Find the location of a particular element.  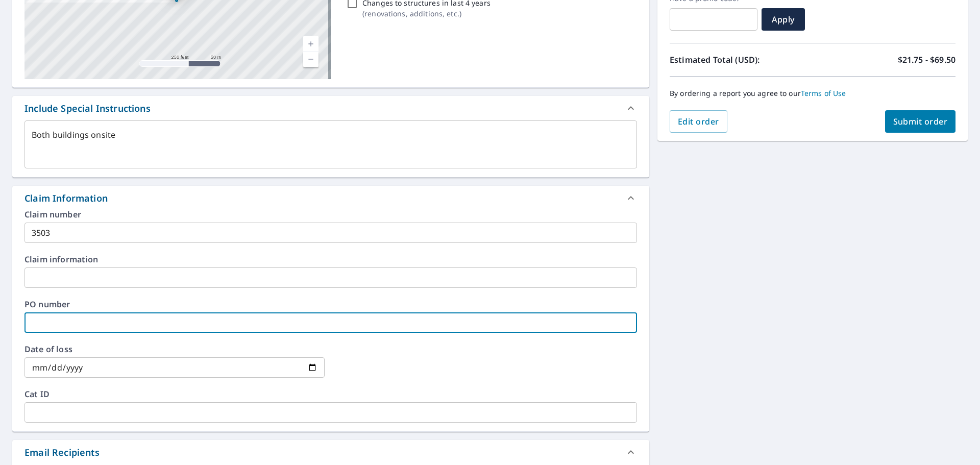

span: Apply is located at coordinates (783, 19).